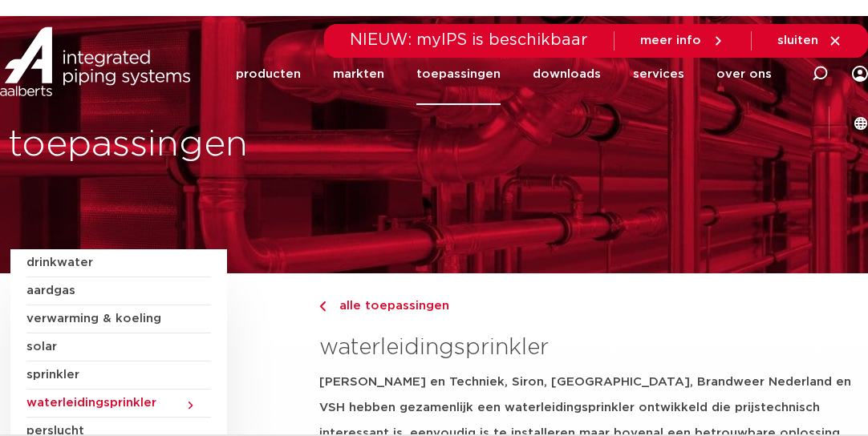  I want to click on a: meer info, so click(683, 41).